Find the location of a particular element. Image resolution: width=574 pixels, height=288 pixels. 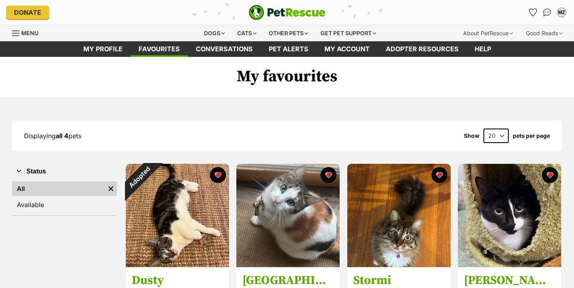

a: Adopter resources is located at coordinates (422, 49).